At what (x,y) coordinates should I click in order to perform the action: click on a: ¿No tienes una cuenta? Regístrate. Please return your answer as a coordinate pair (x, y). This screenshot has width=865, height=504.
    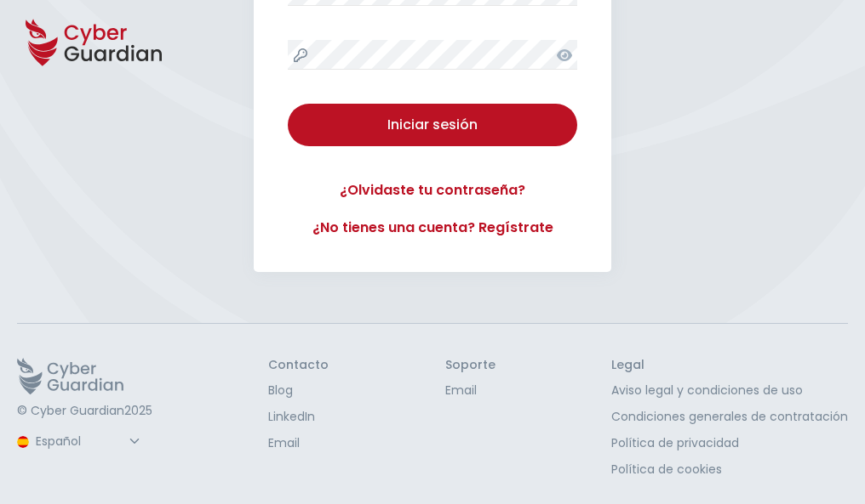
    Looking at the image, I should click on (432, 228).